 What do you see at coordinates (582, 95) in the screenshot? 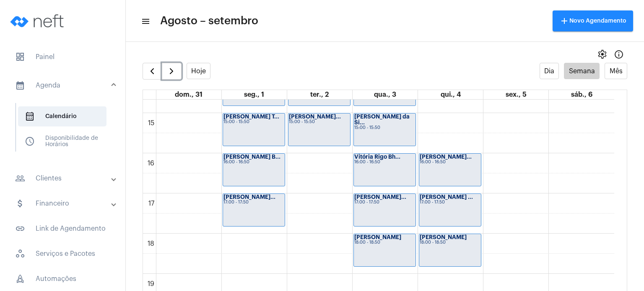
I see `a: 6 de setembro de 2025` at bounding box center [582, 95].